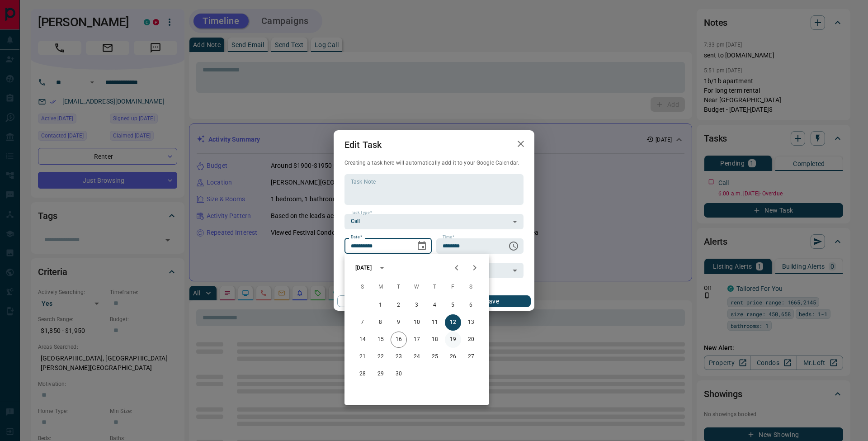 The height and width of the screenshot is (441, 868). What do you see at coordinates (417, 340) in the screenshot?
I see `button: 17` at bounding box center [417, 340].